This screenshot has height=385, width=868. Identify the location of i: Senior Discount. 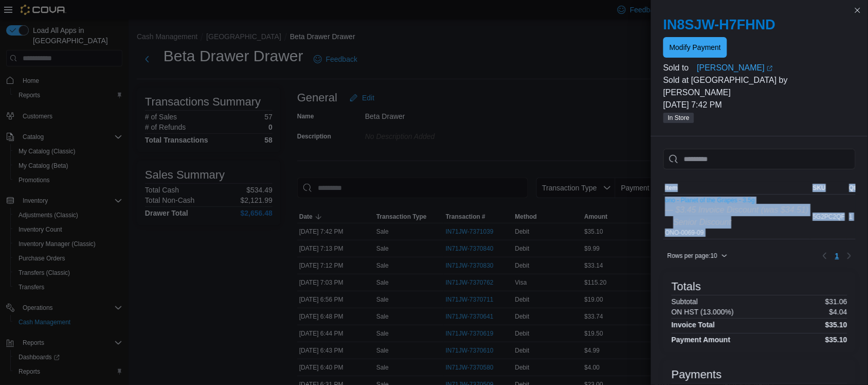
(703, 222).